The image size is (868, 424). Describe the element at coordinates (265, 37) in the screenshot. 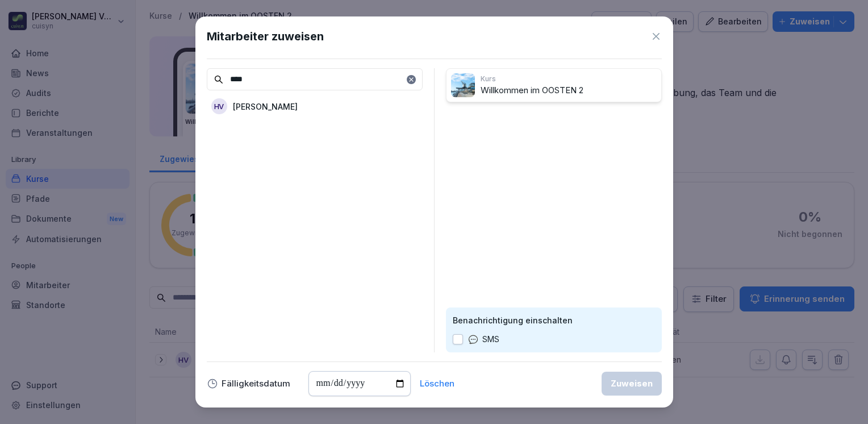

I see `h1: Mitarbeiter zuweisen` at that location.